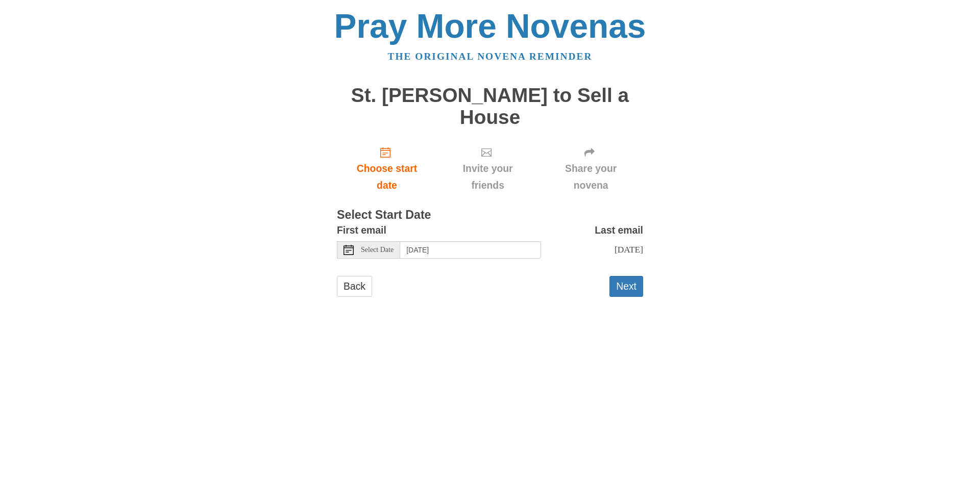 The height and width of the screenshot is (482, 980). What do you see at coordinates (490, 56) in the screenshot?
I see `a: The original novena reminder` at bounding box center [490, 56].